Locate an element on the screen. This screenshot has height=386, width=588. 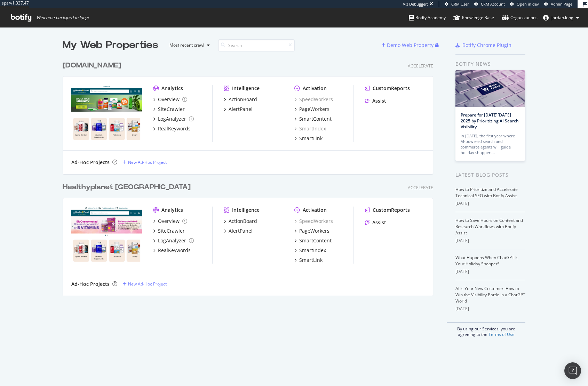
a: SpeedWorkers is located at coordinates (314, 99).